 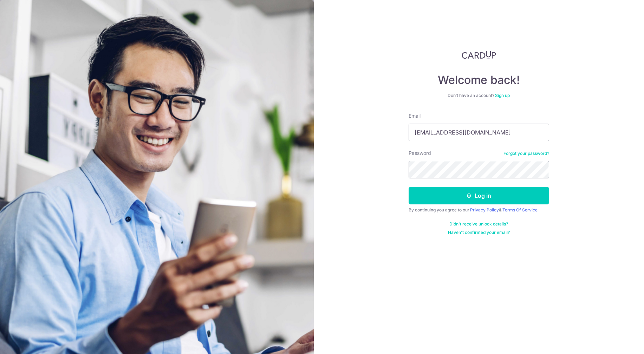 I want to click on button: Log in, so click(x=479, y=196).